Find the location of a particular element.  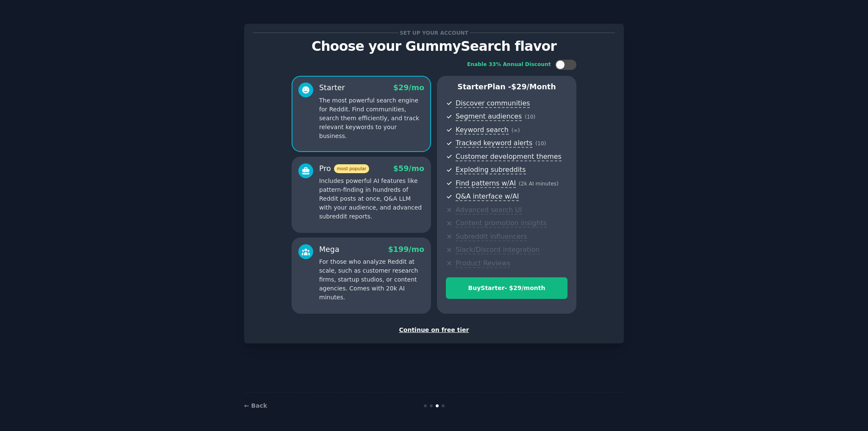

span: Exploding subreddits is located at coordinates (490, 170).